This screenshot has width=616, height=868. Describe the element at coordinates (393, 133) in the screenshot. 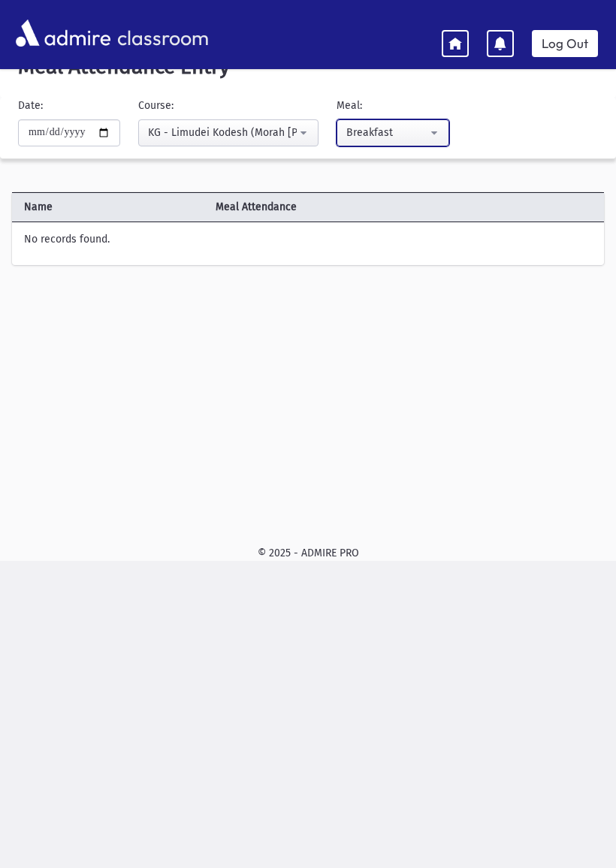

I see `button: Breakfast` at that location.